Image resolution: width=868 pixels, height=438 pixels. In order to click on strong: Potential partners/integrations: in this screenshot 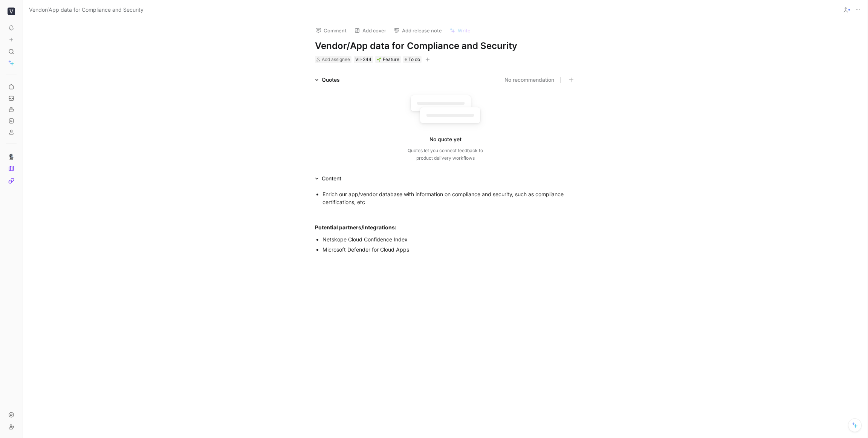, I will do `click(356, 227)`.